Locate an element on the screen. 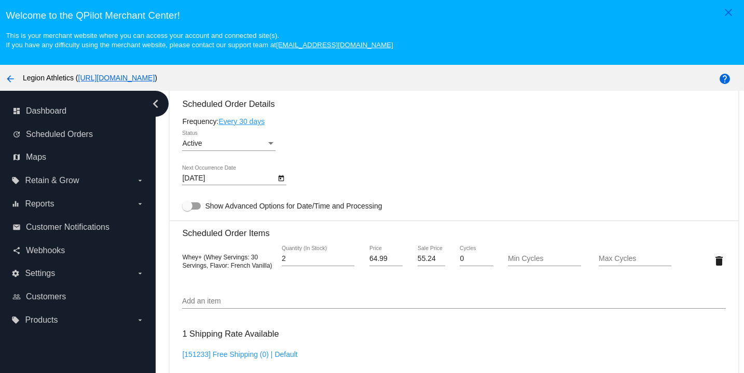  input: Add an item is located at coordinates (453, 301).